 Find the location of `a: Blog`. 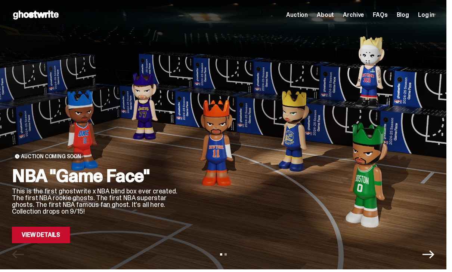

a: Blog is located at coordinates (403, 15).